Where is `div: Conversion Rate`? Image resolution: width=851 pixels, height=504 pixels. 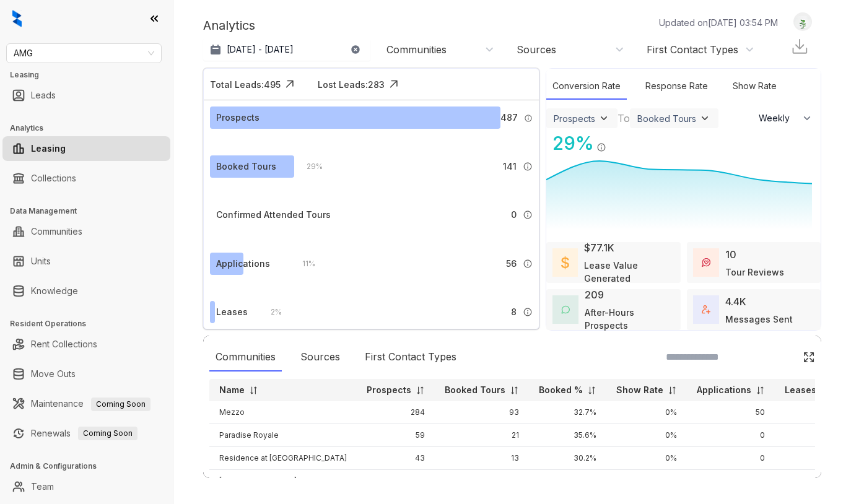
div: Conversion Rate is located at coordinates (586, 86).